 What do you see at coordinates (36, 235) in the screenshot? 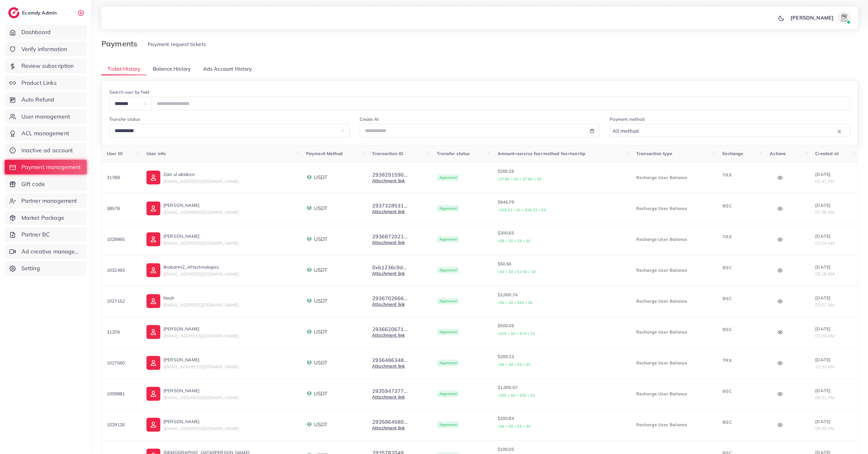
I see `span: Partner BC` at bounding box center [36, 235].